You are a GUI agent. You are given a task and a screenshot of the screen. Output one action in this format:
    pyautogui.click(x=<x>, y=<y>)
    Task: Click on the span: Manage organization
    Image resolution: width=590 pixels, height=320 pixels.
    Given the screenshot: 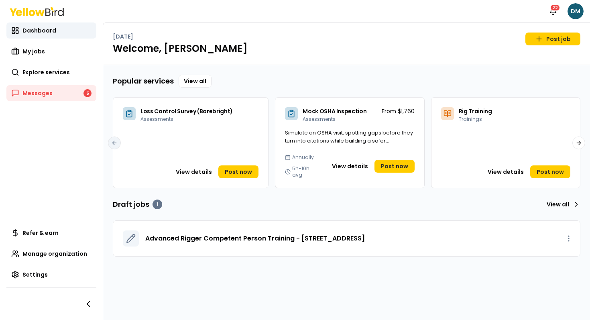 What is the action you would take?
    pyautogui.click(x=55, y=254)
    